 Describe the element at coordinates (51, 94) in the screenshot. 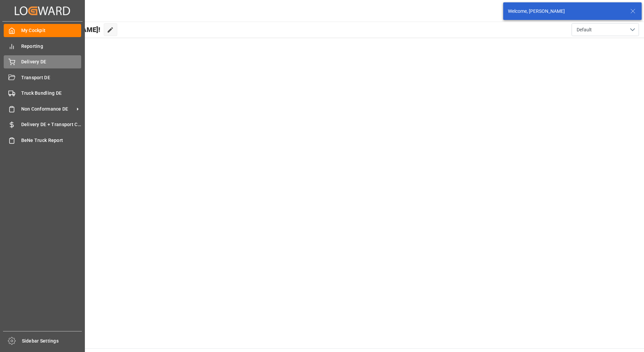

I see `span: Truck Bundling DE` at that location.